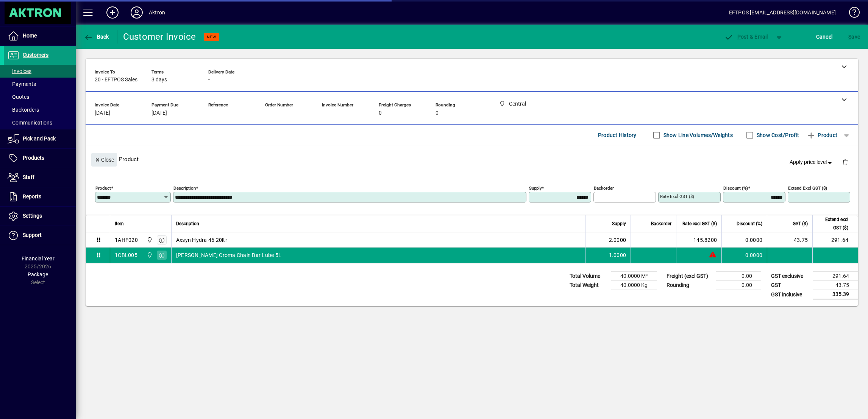 This screenshot has width=868, height=419. Describe the element at coordinates (845, 162) in the screenshot. I see `app-page-header-button: Delete` at that location.